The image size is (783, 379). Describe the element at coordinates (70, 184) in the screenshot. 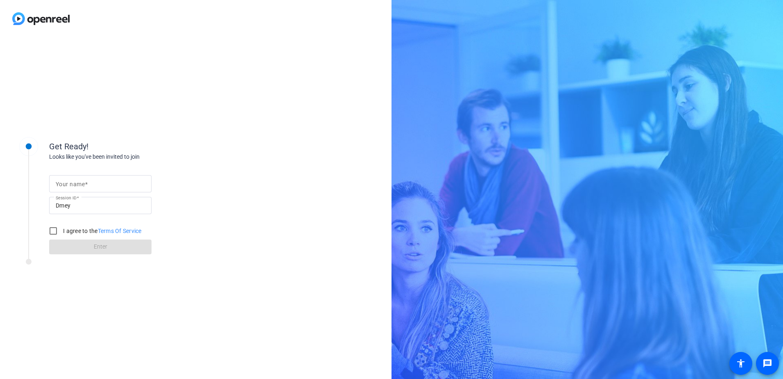

I see `mat-label: Your name` at that location.